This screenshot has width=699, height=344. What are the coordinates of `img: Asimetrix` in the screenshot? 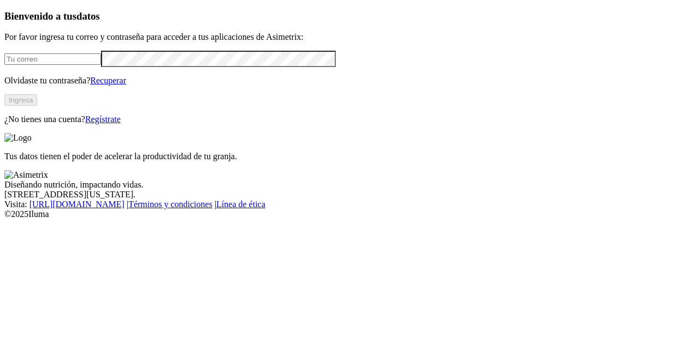 It's located at (26, 175).